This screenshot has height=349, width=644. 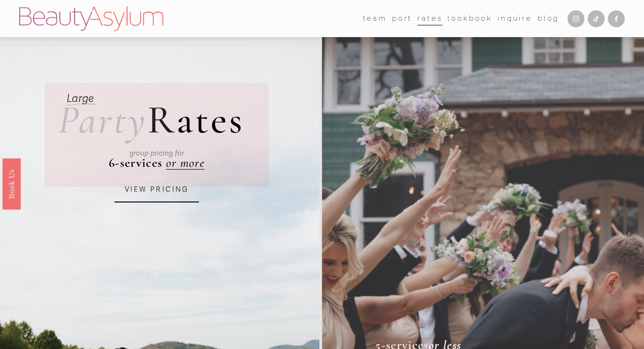 What do you see at coordinates (91, 19) in the screenshot?
I see `img: Beauty Asylum | Bridal Hair &amp; Makeup Charlotte &amp; Atlanta` at bounding box center [91, 19].